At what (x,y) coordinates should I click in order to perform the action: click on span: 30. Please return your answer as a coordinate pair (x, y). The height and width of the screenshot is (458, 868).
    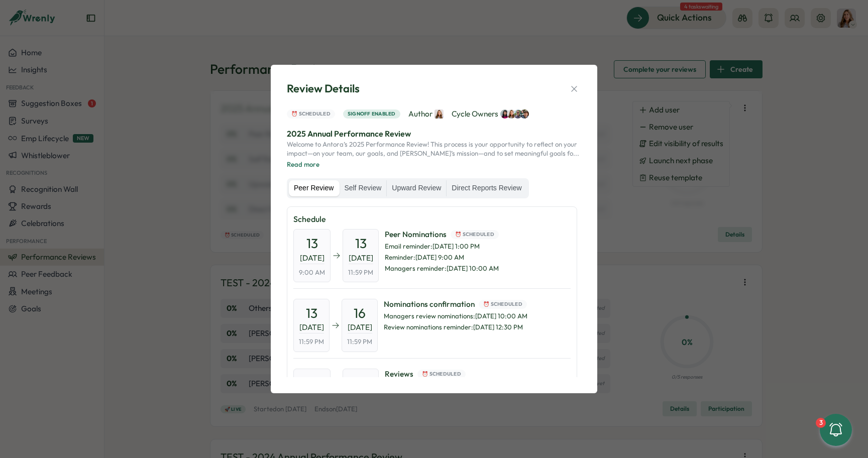
    Looking at the image, I should click on (361, 384).